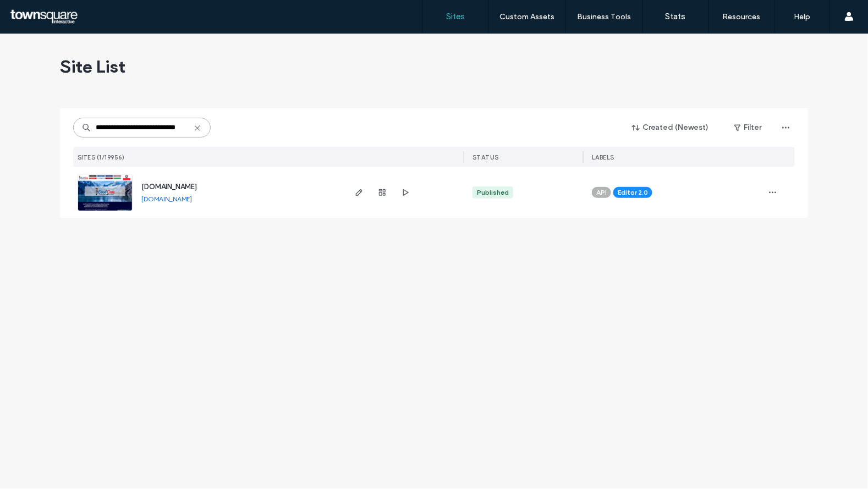  I want to click on span: API, so click(601, 192).